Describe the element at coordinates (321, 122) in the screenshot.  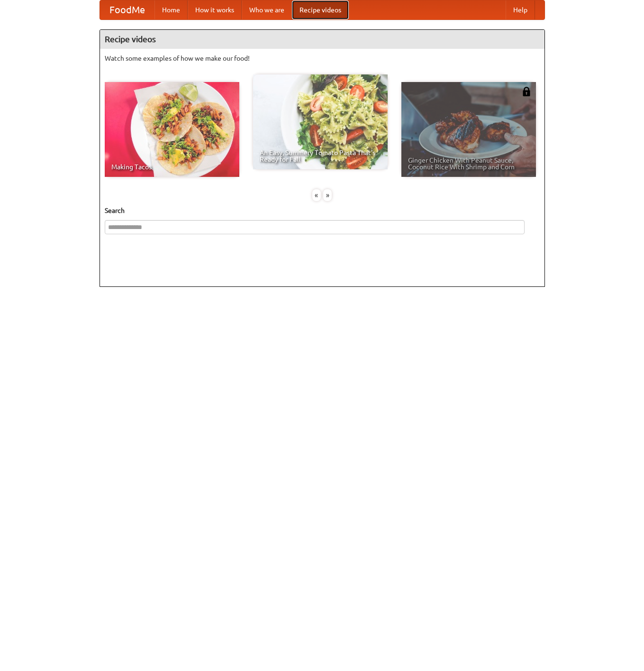
I see `a: An Easy, Summery Tomato Pasta That's Ready for Fall` at that location.